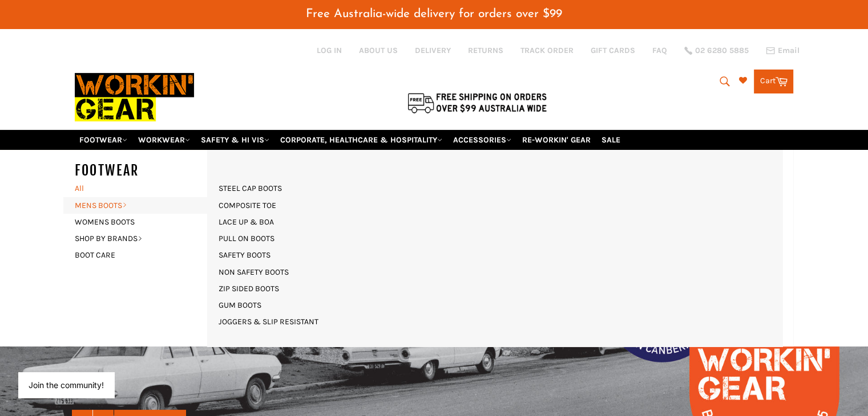 This screenshot has width=868, height=416. Describe the element at coordinates (433, 51) in the screenshot. I see `a: DELIVERY` at that location.